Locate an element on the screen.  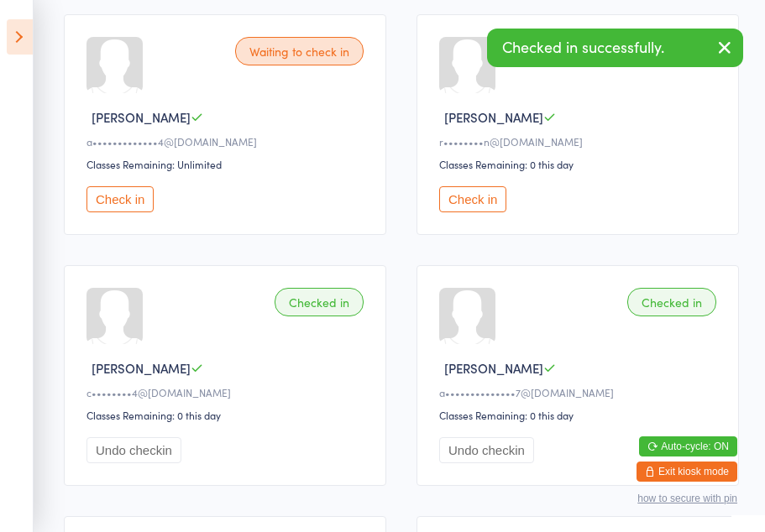
button: Auto-cycle: ON is located at coordinates (688, 447).